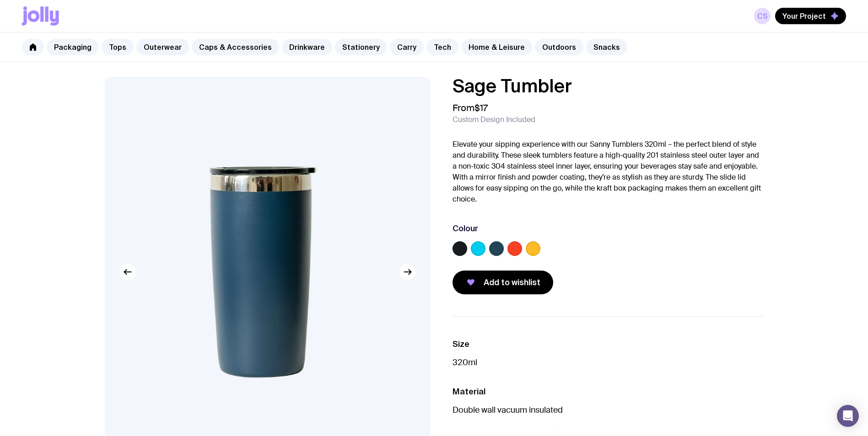  Describe the element at coordinates (804, 16) in the screenshot. I see `span: Your Project` at that location.